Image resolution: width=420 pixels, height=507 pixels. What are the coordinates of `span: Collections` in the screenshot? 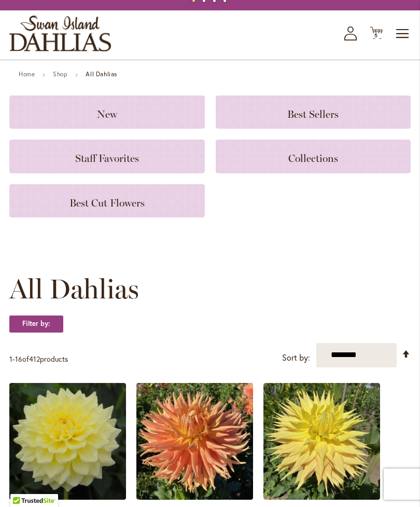 It's located at (313, 159).